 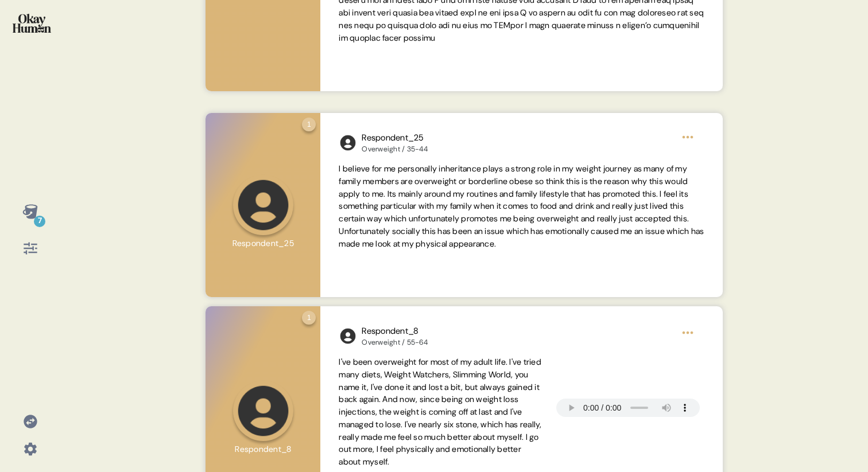 What do you see at coordinates (395, 343) in the screenshot?
I see `div: Overweight / 55-64` at bounding box center [395, 343].